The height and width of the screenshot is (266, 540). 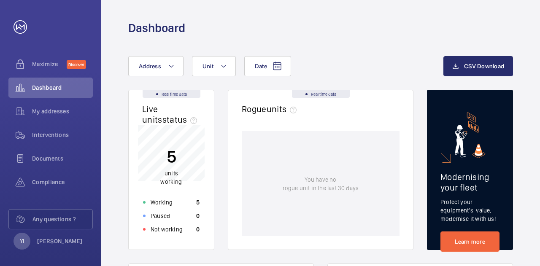 I want to click on span: Any questions ?, so click(x=62, y=219).